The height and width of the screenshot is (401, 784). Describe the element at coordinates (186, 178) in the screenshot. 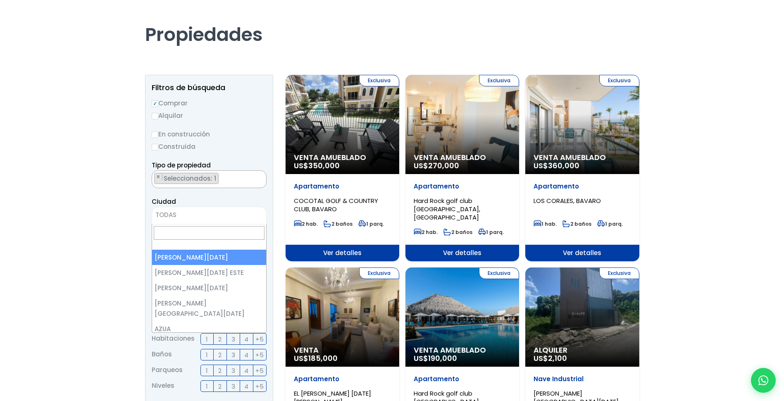

I see `li: APARTAMENTO` at that location.